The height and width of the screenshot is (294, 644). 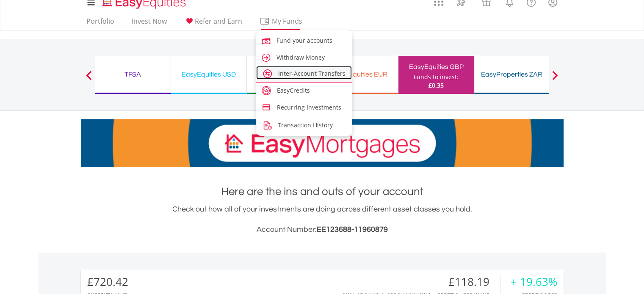 What do you see at coordinates (322, 143) in the screenshot?
I see `img: EasyMortage Promotion Banner` at bounding box center [322, 143].